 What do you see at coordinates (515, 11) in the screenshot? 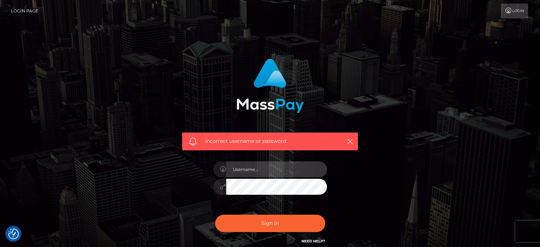
I see `a: Login` at bounding box center [515, 11].